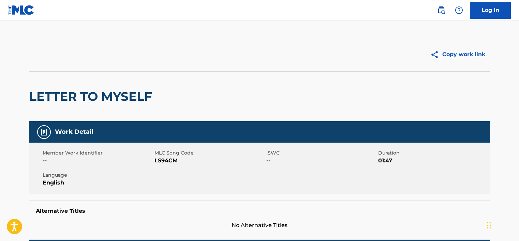  I want to click on span: Duration, so click(433, 153).